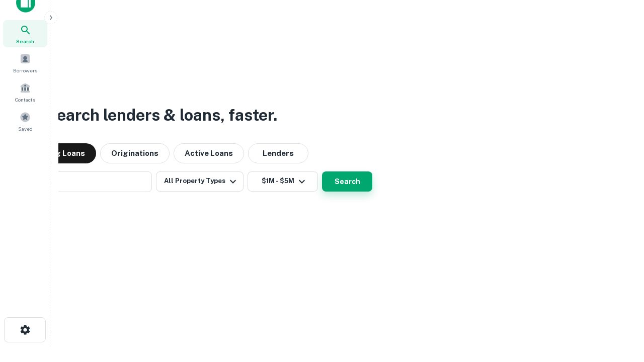 Image resolution: width=644 pixels, height=362 pixels. I want to click on span: Borrowers, so click(25, 70).